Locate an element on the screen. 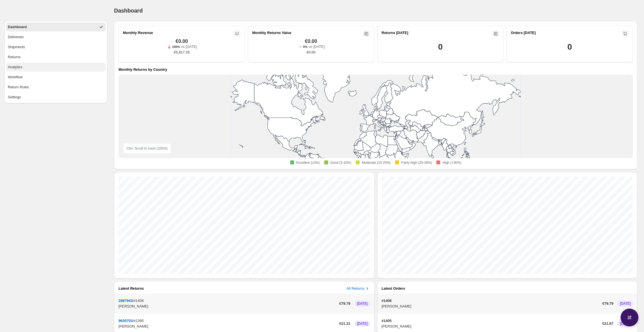 The width and height of the screenshot is (644, 332). span: Deliveries is located at coordinates (16, 37).